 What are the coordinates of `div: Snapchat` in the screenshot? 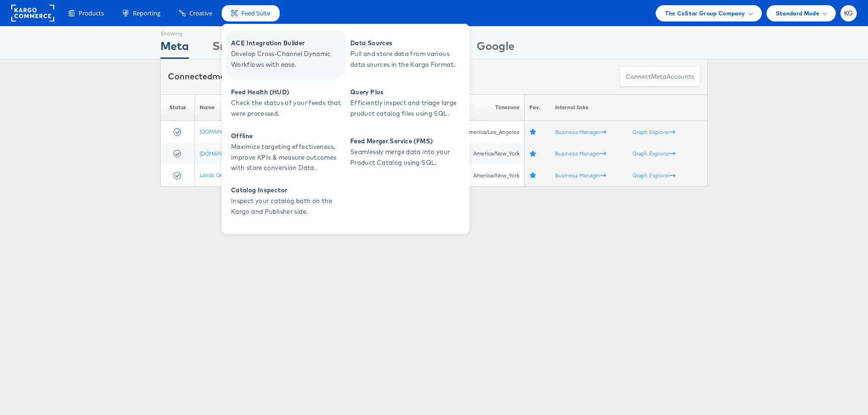 It's located at (238, 49).